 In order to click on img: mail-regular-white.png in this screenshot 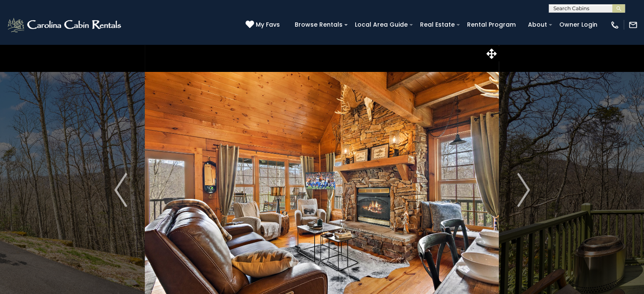, I will do `click(633, 25)`.